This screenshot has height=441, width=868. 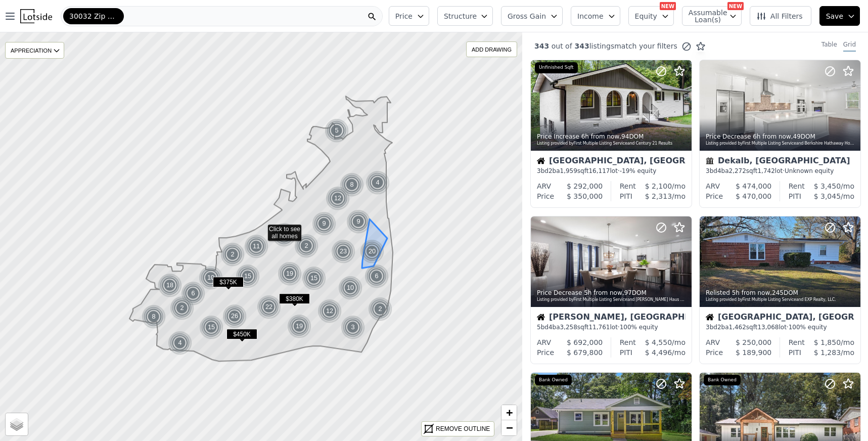 What do you see at coordinates (780, 136) in the screenshot?
I see `div: Price Decrease , 49 DOM` at bounding box center [780, 136].